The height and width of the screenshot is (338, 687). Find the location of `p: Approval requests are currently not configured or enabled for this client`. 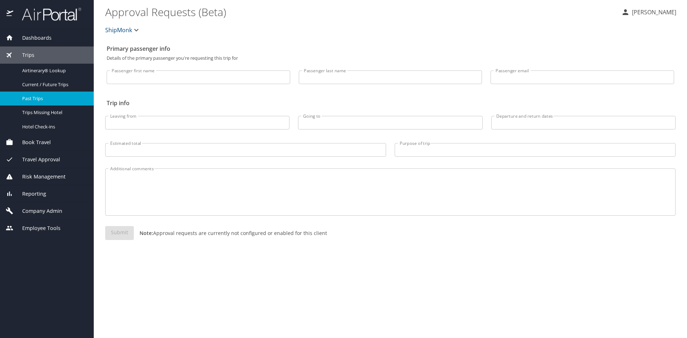

p: Approval requests are currently not configured or enabled for this client is located at coordinates (230, 233).